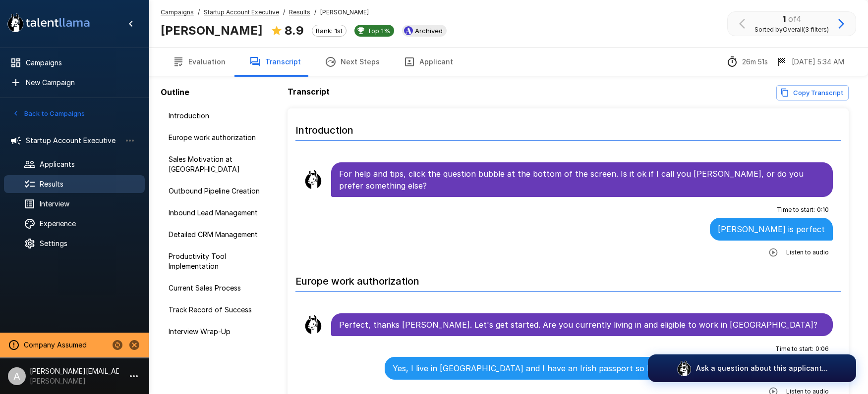  Describe the element at coordinates (755, 62) in the screenshot. I see `p: 26m 51s` at that location.